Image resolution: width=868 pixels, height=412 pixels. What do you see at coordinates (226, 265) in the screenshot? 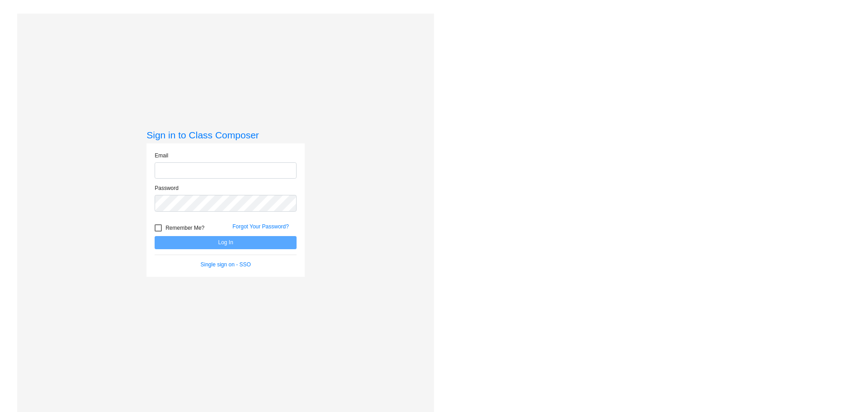
I see `a: Single sign on - SSO` at bounding box center [226, 265].